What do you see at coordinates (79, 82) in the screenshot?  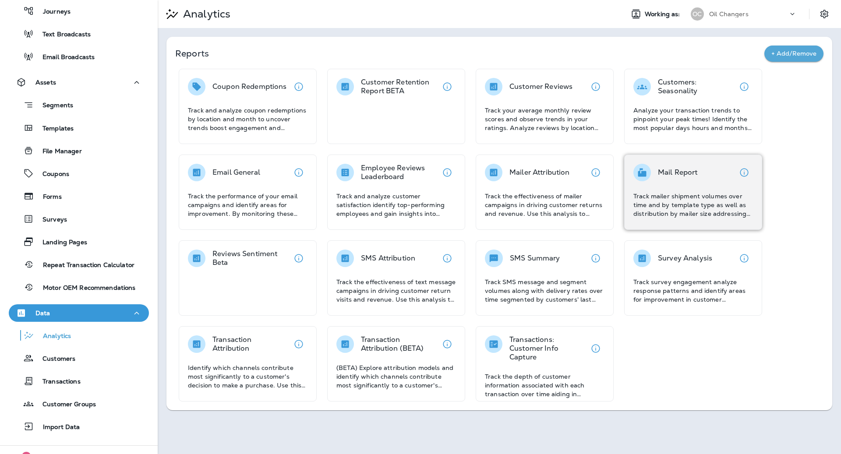 I see `button: Assets` at bounding box center [79, 82].